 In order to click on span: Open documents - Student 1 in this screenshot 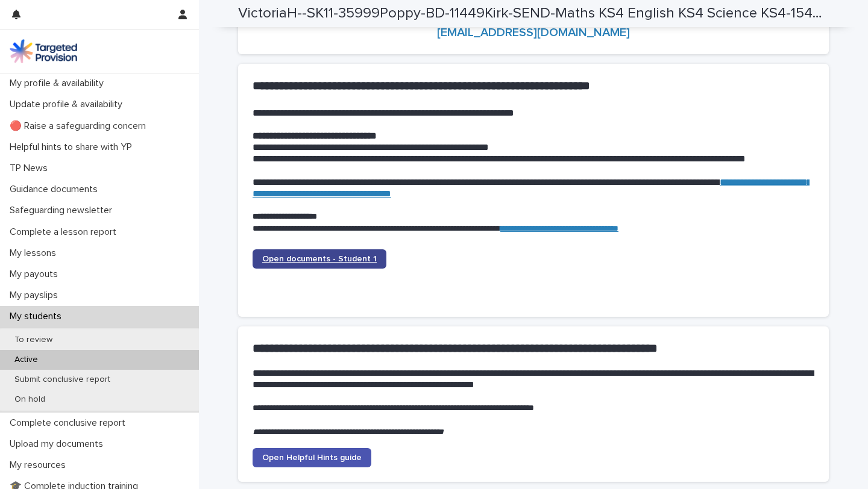, I will do `click(319, 259)`.